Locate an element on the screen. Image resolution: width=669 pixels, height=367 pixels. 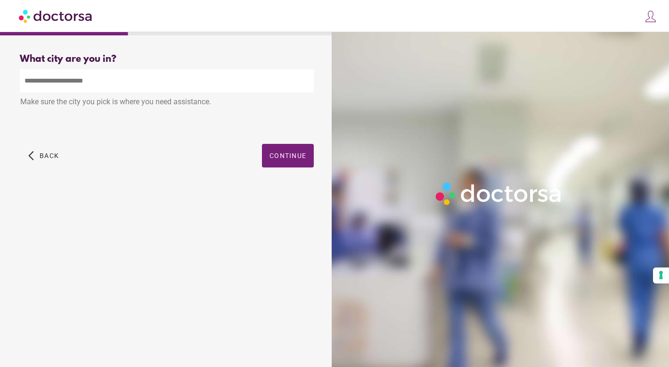
img: Logo-Doctorsa-trans-White-partial-flat.png is located at coordinates (499, 193).